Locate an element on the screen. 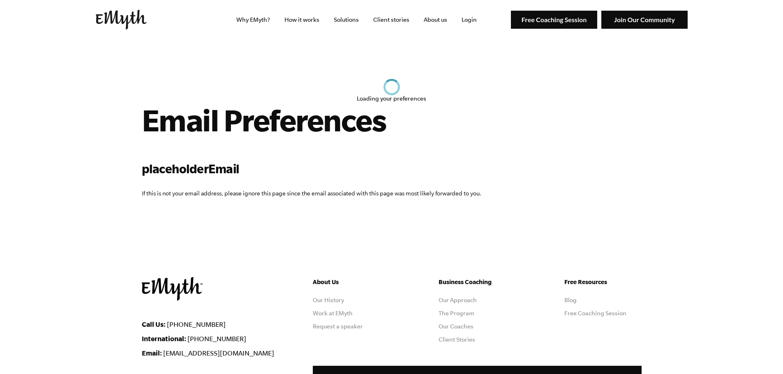 This screenshot has width=783, height=374. a: Free Coaching Session is located at coordinates (595, 313).